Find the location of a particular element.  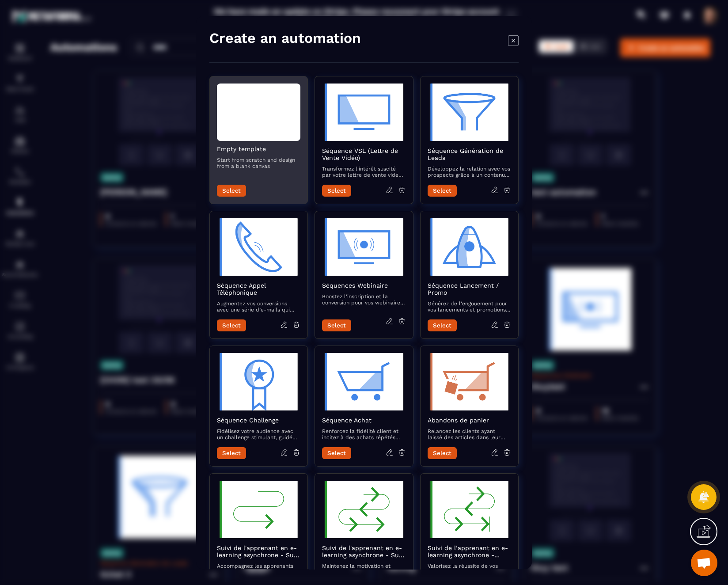

p: Maintenez la motivation et l'implication des apprenants avec des e-mails réguliers pendant leur p... is located at coordinates (363, 569).